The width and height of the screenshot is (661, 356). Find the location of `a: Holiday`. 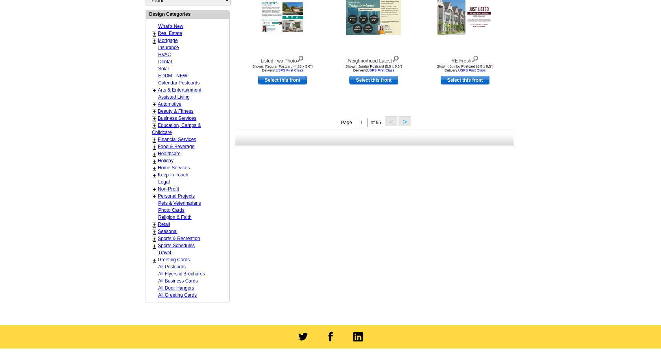

a: Holiday is located at coordinates (166, 161).